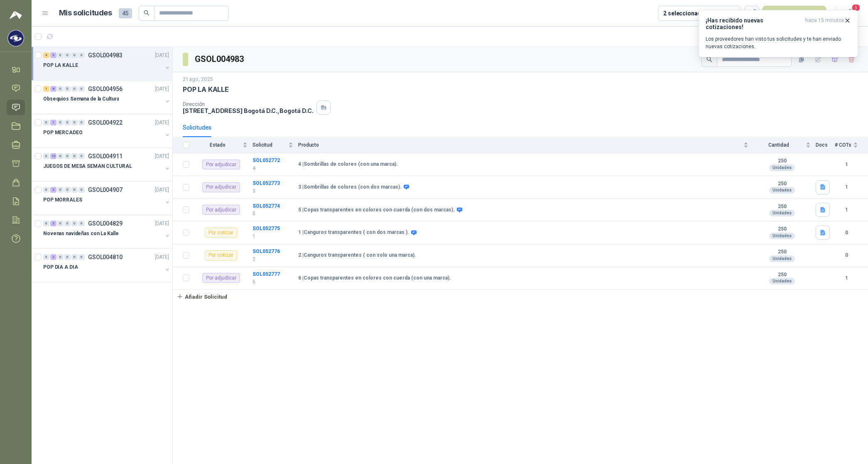 The image size is (868, 464). What do you see at coordinates (521, 297) in the screenshot?
I see `a: Añadir Solicitud` at bounding box center [521, 297].